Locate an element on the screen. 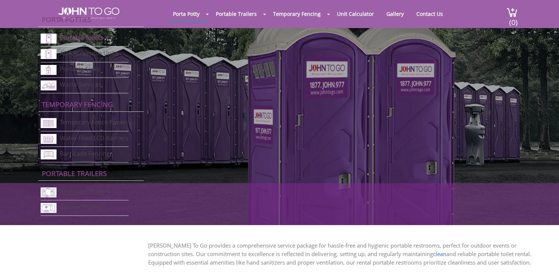 This screenshot has width=559, height=276. button: Live Chat is located at coordinates (544, 262).